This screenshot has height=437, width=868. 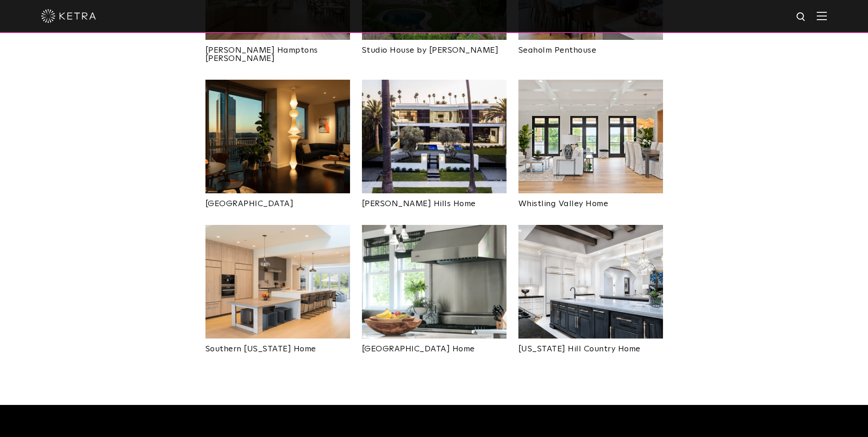 What do you see at coordinates (591, 282) in the screenshot?
I see `img: New-Project-Page-hero-(3x)_0017_Elledge_Kitchen_PistonDesign` at bounding box center [591, 282].